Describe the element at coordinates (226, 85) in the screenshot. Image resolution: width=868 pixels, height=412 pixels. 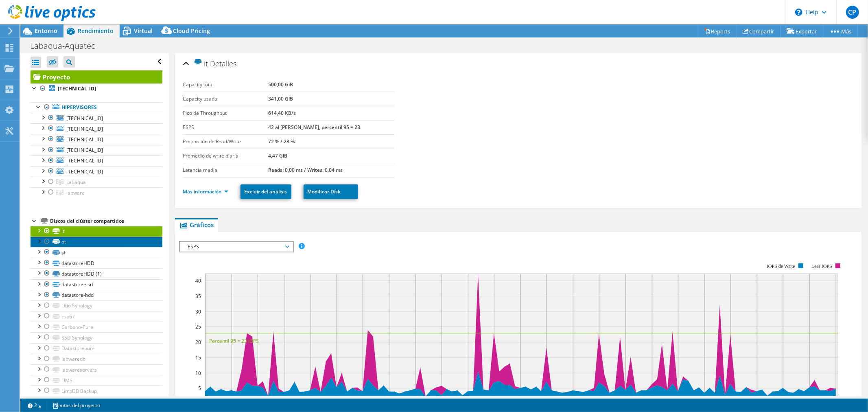
I see `label: Capacity total` at that location.